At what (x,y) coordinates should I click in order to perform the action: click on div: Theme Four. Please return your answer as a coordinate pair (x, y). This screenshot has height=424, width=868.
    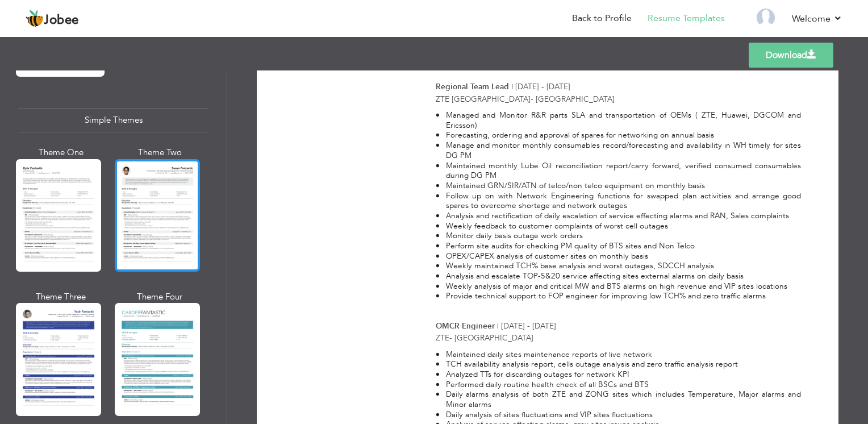
    Looking at the image, I should click on (160, 297).